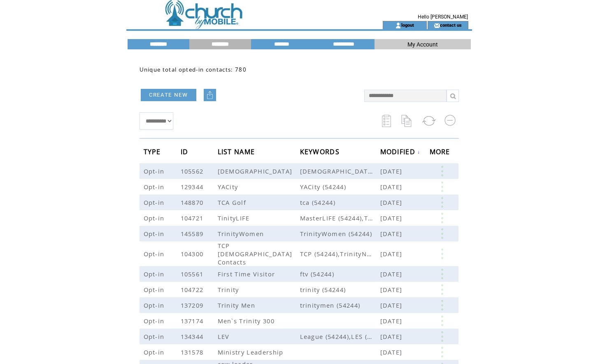 Image resolution: width=598 pixels, height=364 pixels. I want to click on a: LIST NAME, so click(238, 151).